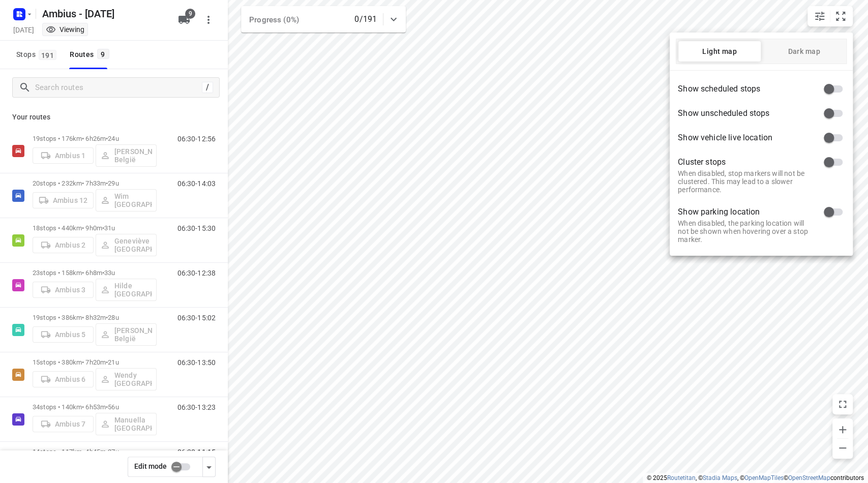  I want to click on button: Dark map, so click(804, 51).